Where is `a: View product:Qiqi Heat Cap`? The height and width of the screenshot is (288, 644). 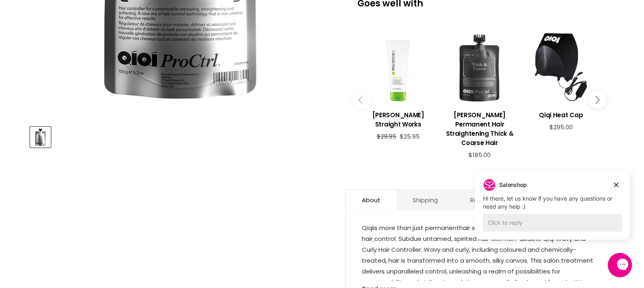 a: View product:Qiqi Heat Cap is located at coordinates (561, 114).